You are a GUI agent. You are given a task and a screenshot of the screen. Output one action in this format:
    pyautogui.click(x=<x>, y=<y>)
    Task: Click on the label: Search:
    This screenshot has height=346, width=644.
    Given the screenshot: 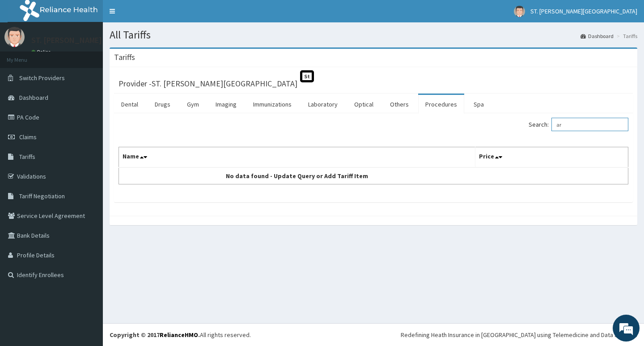 What is the action you would take?
    pyautogui.click(x=578, y=124)
    